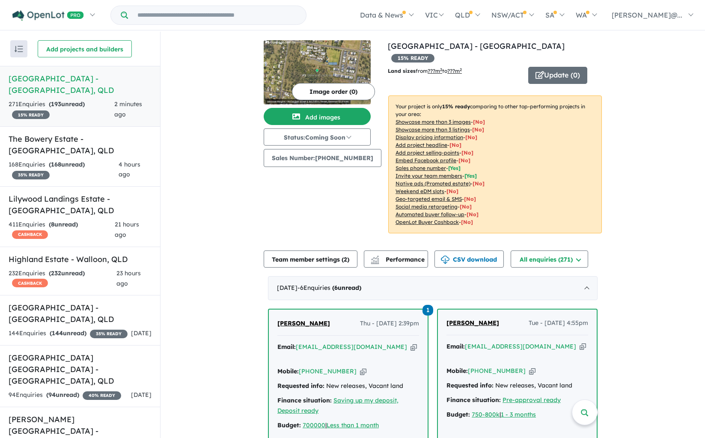 This screenshot has height=438, width=705. What do you see at coordinates (62, 230) in the screenshot?
I see `div: 411 Enquir ies` at bounding box center [62, 230].